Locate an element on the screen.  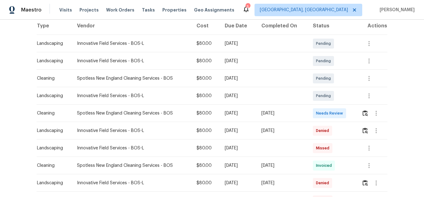
th: Due Date is located at coordinates (238, 26).